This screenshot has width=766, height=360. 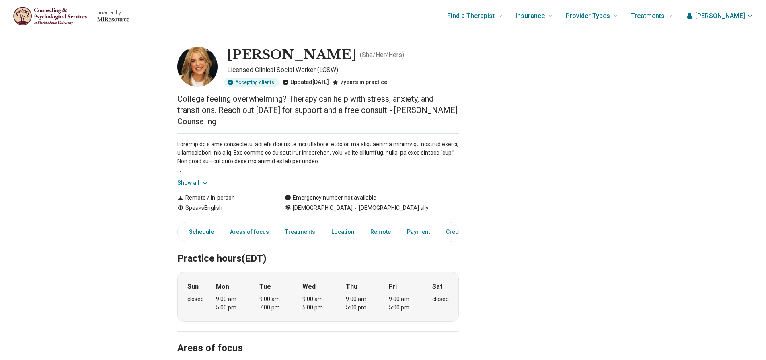 What do you see at coordinates (318, 297) in the screenshot?
I see `div: When does the program meet?` at bounding box center [318, 297].